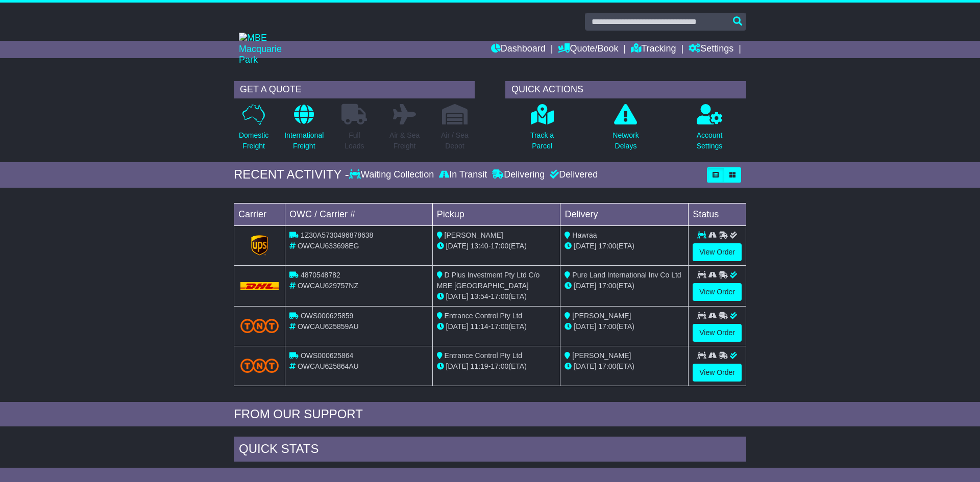  Describe the element at coordinates (328, 366) in the screenshot. I see `span: OWCAU625864AU` at that location.